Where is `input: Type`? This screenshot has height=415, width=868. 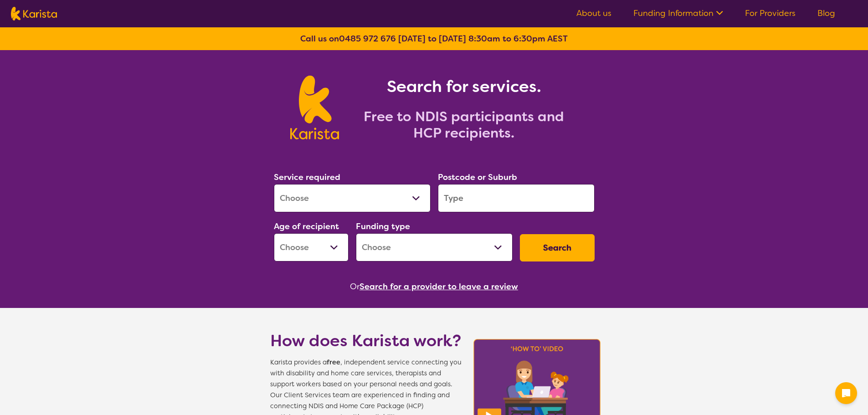
input: Type is located at coordinates (516, 198).